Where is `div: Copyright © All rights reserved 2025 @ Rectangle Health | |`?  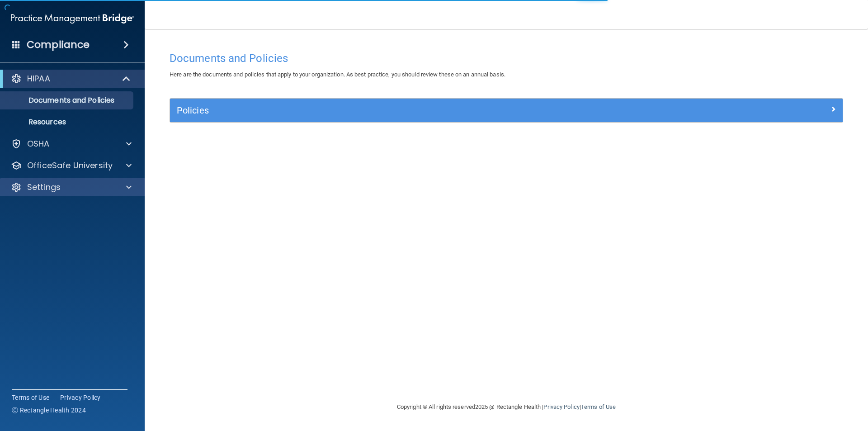
div: Copyright © All rights reserved 2025 @ Rectangle Health | | is located at coordinates (506, 406).